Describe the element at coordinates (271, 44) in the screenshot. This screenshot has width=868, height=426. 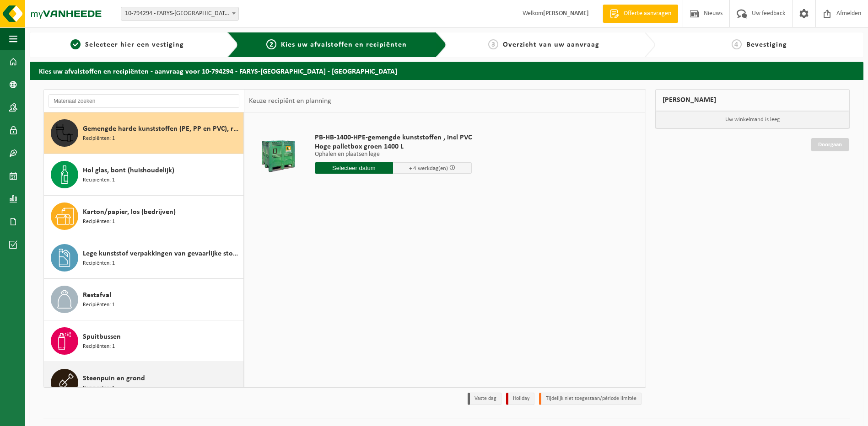
I see `span: 2` at that location.